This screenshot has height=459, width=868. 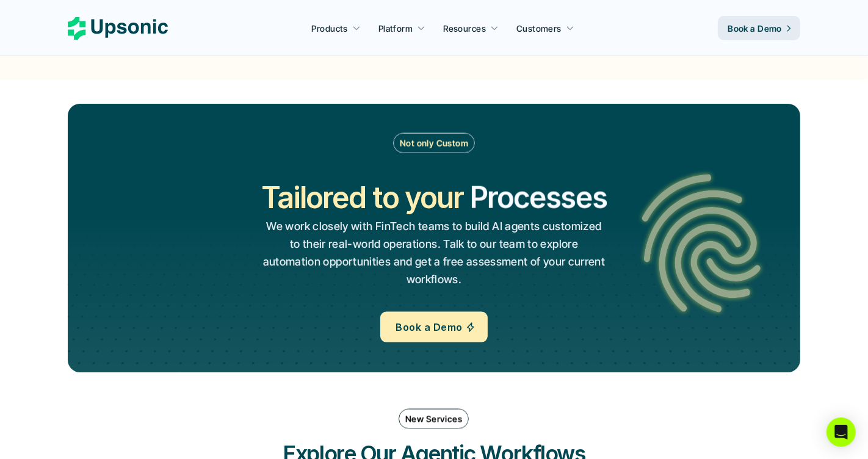 I want to click on p: We work closely with FinTech teams to build AI agents customized to their real-world operations. ..., so click(x=434, y=253).